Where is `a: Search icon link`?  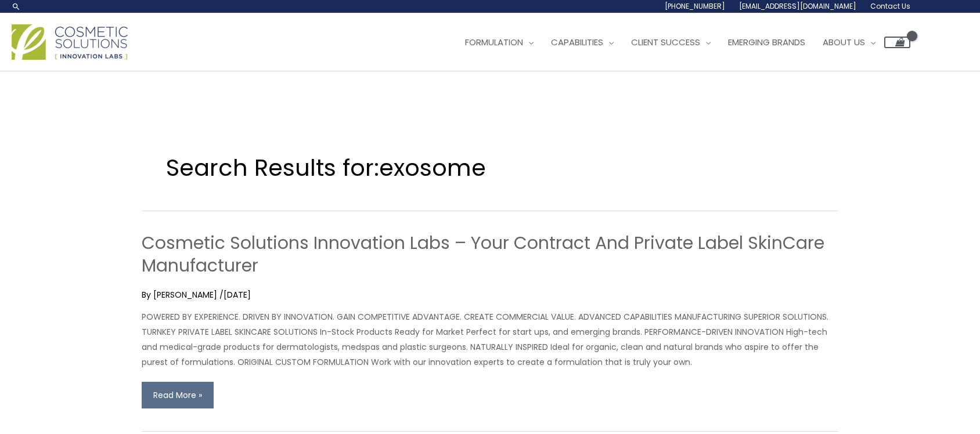
a: Search icon link is located at coordinates (16, 7).